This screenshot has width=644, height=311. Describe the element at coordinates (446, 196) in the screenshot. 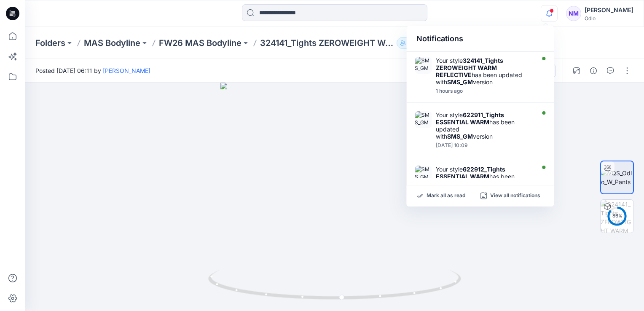

I see `p: Mark all as read` at that location.